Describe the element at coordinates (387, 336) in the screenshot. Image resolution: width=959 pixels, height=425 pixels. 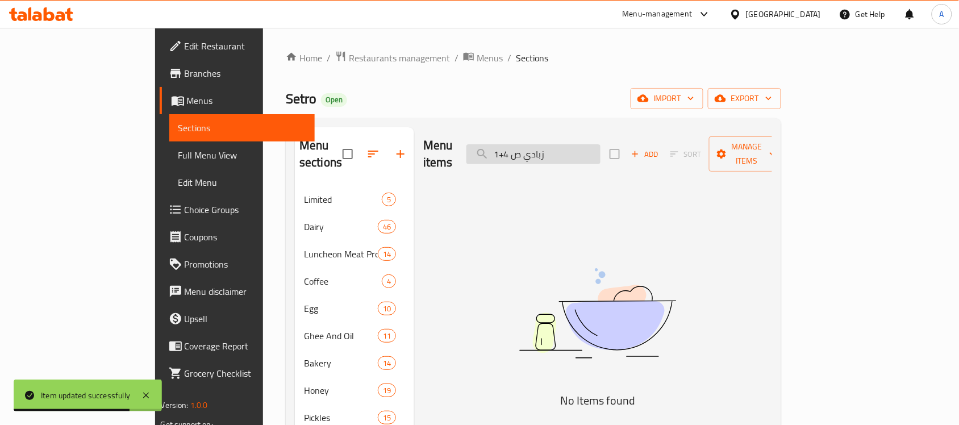
I see `span: 11` at that location.